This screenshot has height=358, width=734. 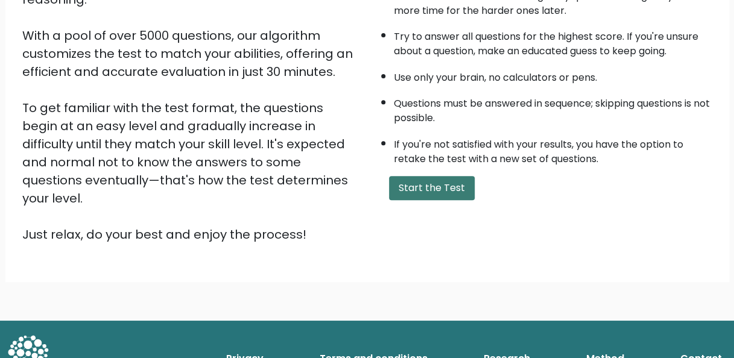 I want to click on li: Try to answer all questions for the highest score. If you're unsure about a question, make an edu..., so click(x=553, y=41).